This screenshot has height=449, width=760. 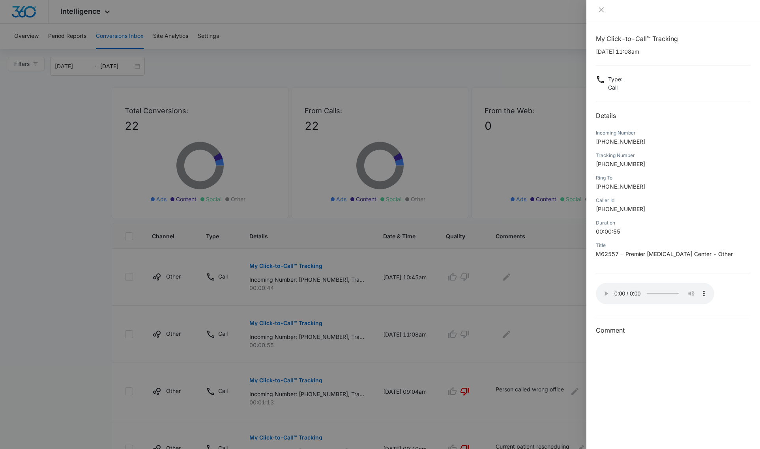 What do you see at coordinates (608, 231) in the screenshot?
I see `span: 00:00:55` at bounding box center [608, 231].